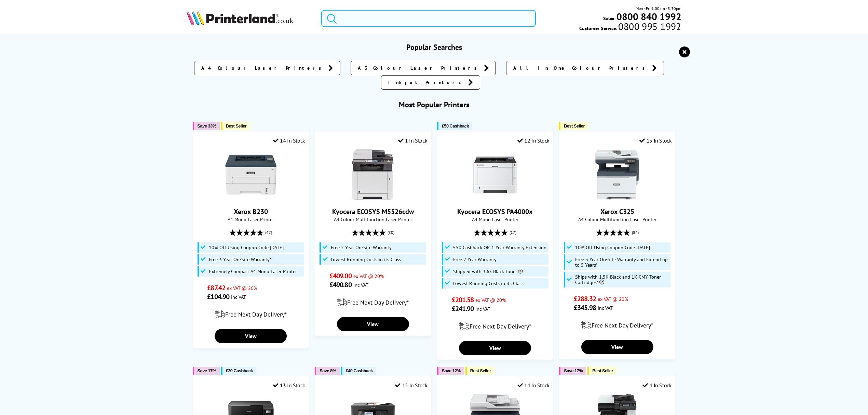 The image size is (868, 415). Describe the element at coordinates (474, 260) in the screenshot. I see `span: Free 2 Year Warranty` at that location.